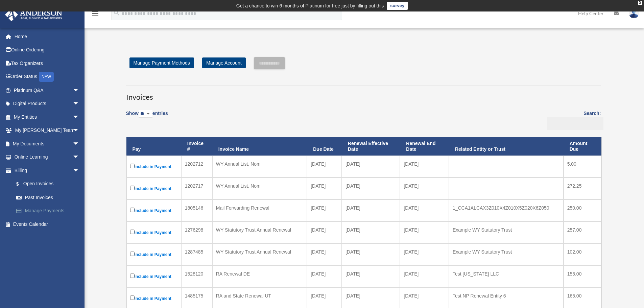 The width and height of the screenshot is (644, 308). Describe the element at coordinates (154, 146) in the screenshot. I see `th: Pay: activate to sort column descending` at that location.